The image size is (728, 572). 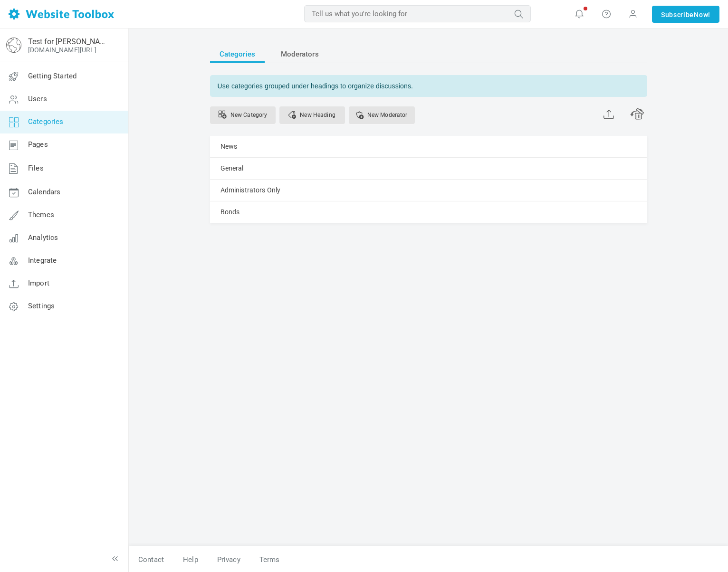 What do you see at coordinates (229, 147) in the screenshot?
I see `a: News` at bounding box center [229, 147].